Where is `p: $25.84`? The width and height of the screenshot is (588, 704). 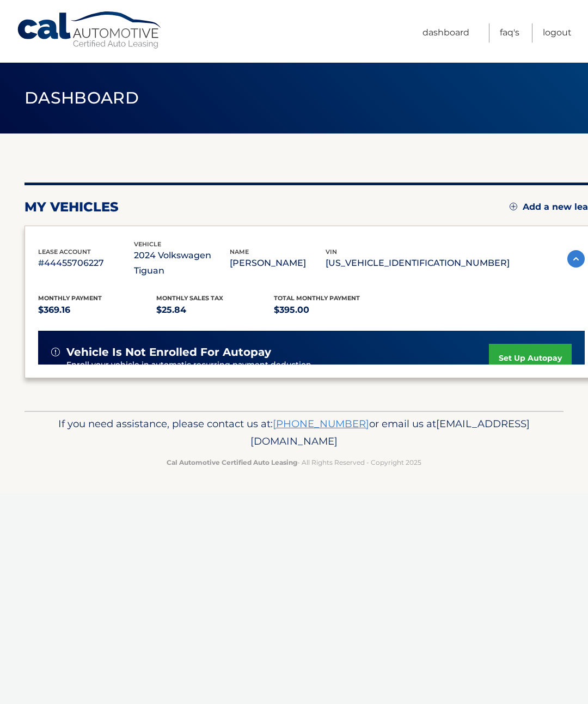 p: $25.84 is located at coordinates (215, 310).